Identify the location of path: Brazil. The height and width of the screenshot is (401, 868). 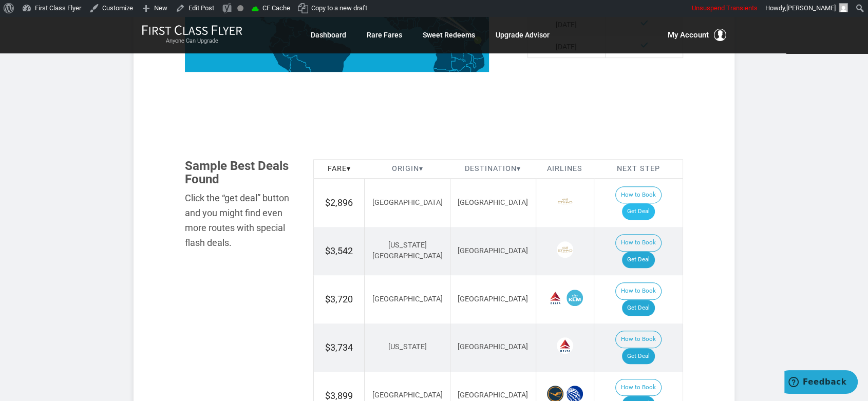
(316, 65).